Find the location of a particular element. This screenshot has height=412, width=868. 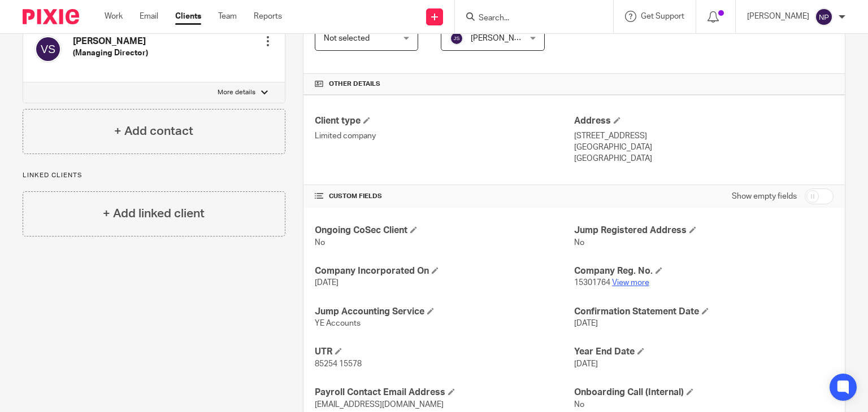

input: Search is located at coordinates (528, 19).